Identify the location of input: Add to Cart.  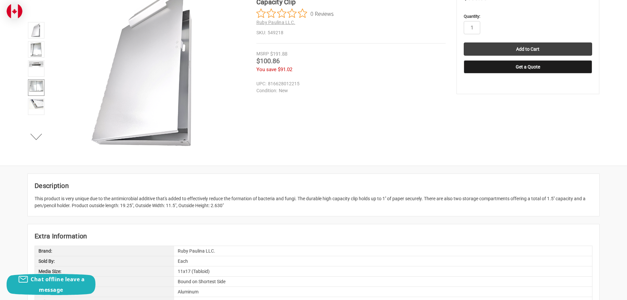
(528, 49).